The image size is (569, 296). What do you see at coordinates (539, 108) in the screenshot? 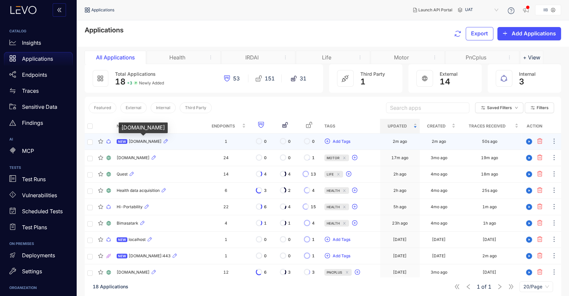
I see `button: Filters` at bounding box center [539, 108].